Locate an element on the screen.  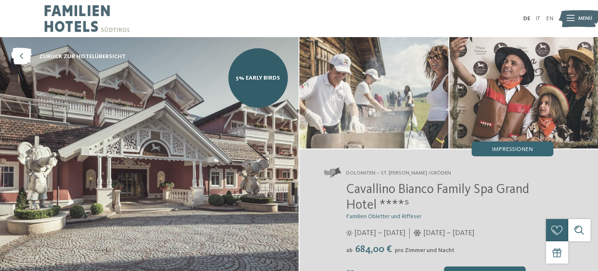
span: Impressionen is located at coordinates (512, 150).